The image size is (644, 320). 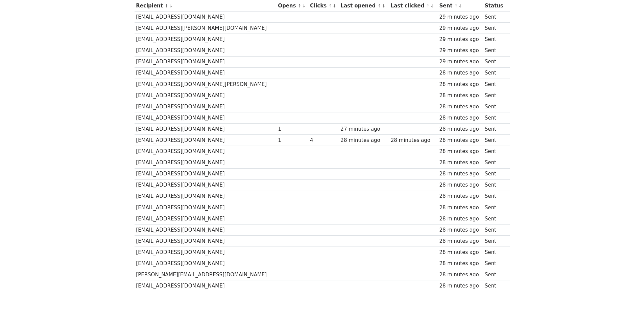 I want to click on th: Clicks, so click(x=323, y=6).